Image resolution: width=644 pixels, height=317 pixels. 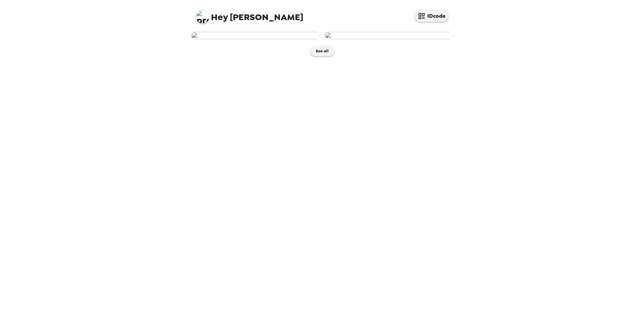 I want to click on button: See all, so click(x=322, y=51).